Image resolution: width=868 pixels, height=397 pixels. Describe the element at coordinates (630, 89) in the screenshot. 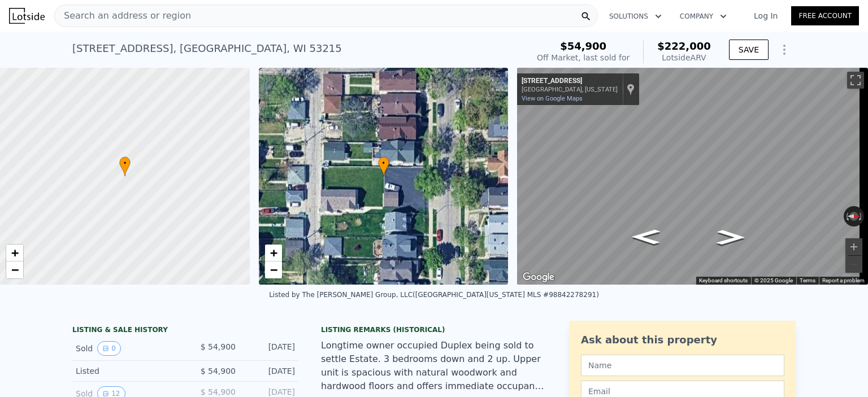

I see `a: Show location on map` at that location.